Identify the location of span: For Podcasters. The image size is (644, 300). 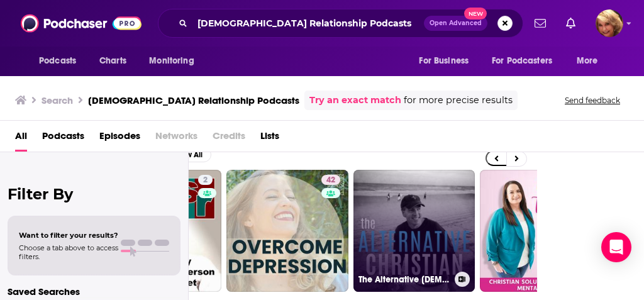
(522, 61).